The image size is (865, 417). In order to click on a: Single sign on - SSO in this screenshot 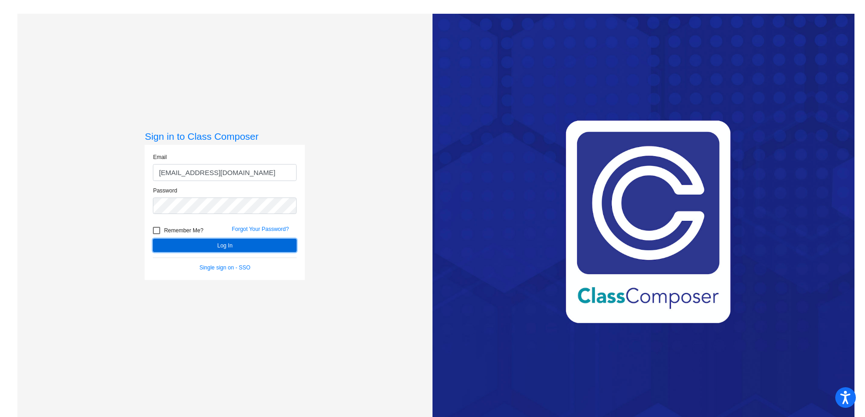, I will do `click(225, 267)`.